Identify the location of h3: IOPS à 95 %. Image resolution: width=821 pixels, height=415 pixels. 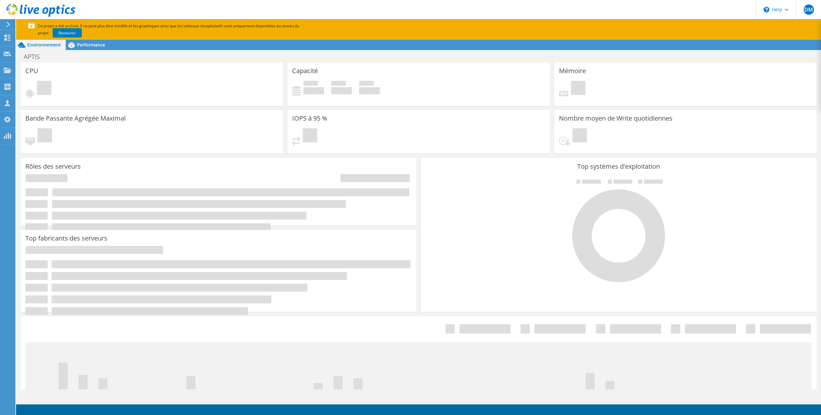
(310, 118).